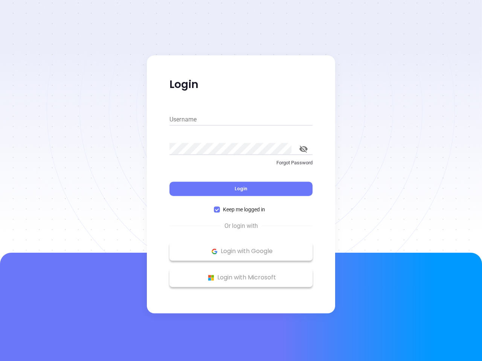 The height and width of the screenshot is (361, 482). Describe the element at coordinates (211, 278) in the screenshot. I see `img: Microsoft Logo` at that location.